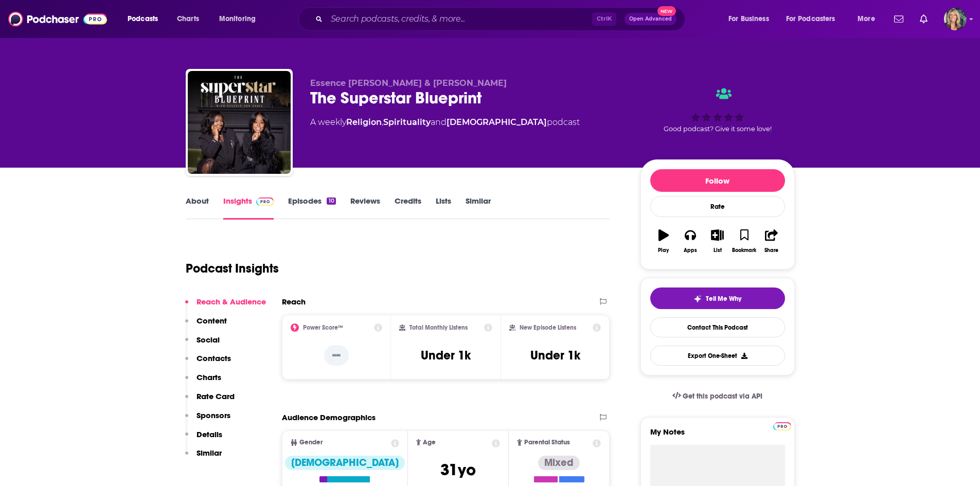 The width and height of the screenshot is (980, 486). I want to click on button: List, so click(717, 242).